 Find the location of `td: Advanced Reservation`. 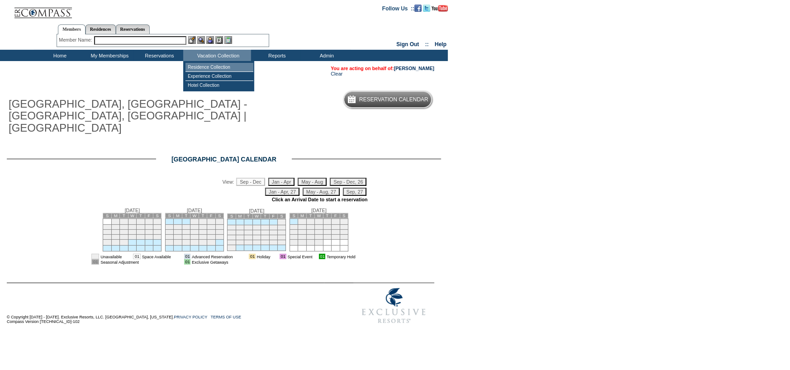

td: Advanced Reservation is located at coordinates (217, 257).